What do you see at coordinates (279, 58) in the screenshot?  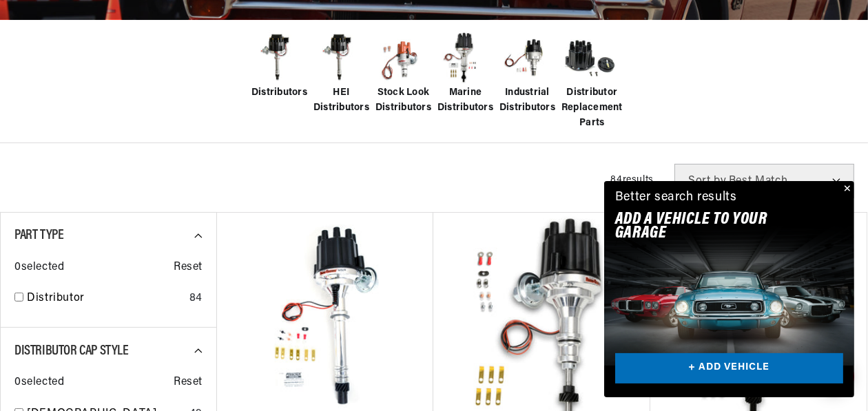 I see `img: Distributors` at bounding box center [279, 58].